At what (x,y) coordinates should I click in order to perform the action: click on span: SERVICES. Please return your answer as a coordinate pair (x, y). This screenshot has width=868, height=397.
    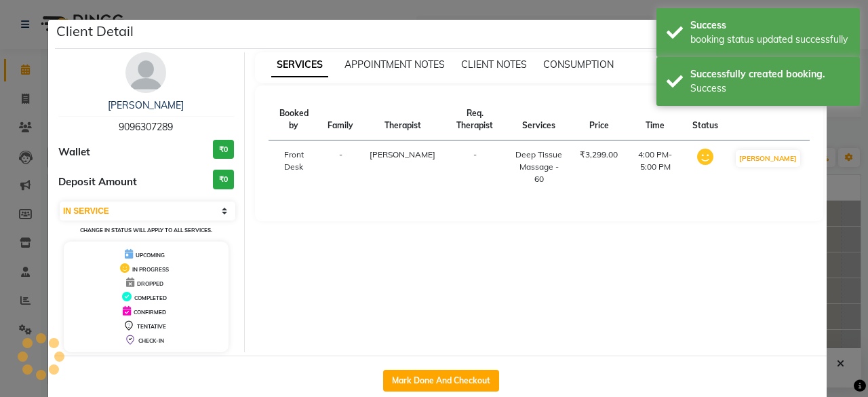
    Looking at the image, I should click on (300, 65).